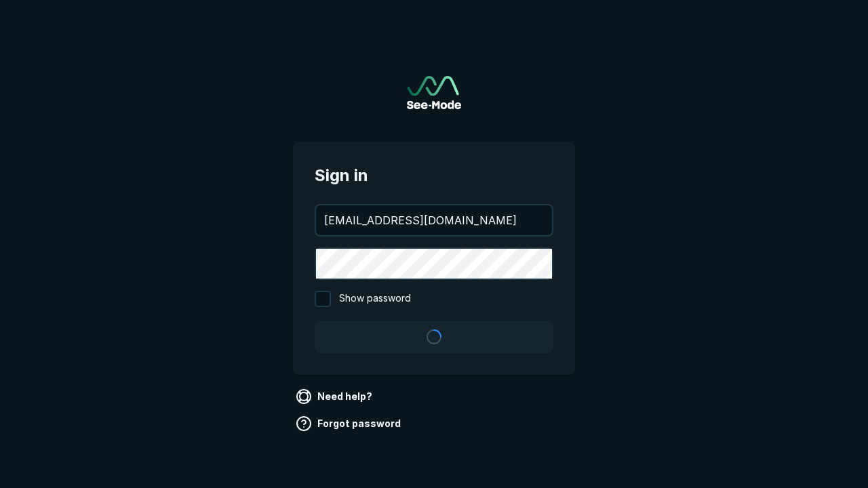  I want to click on img: See-Mode Logo, so click(434, 92).